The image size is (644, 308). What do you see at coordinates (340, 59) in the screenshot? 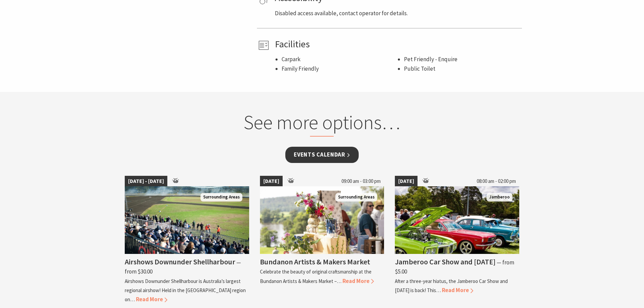
I see `li: Carpark` at bounding box center [340, 59].